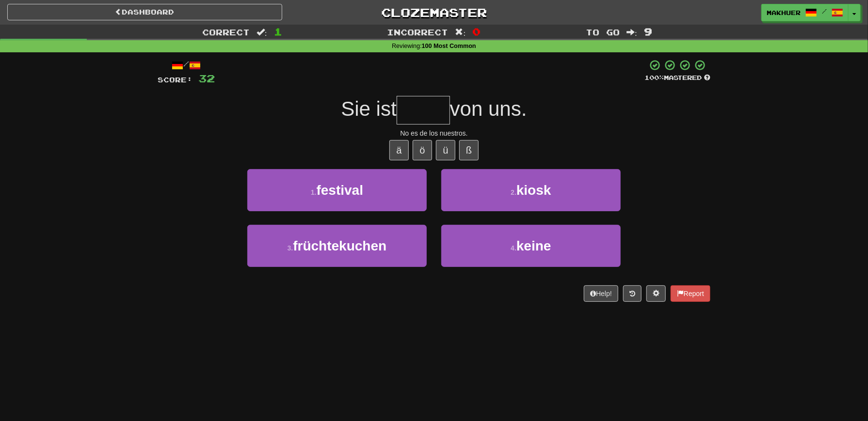 The height and width of the screenshot is (421, 868). What do you see at coordinates (514, 193) in the screenshot?
I see `small: 2 .` at bounding box center [514, 193].